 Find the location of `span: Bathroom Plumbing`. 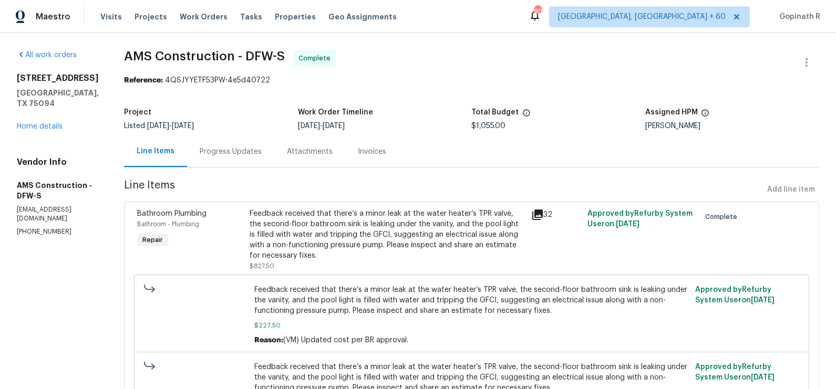

span: Bathroom Plumbing is located at coordinates (172, 214).